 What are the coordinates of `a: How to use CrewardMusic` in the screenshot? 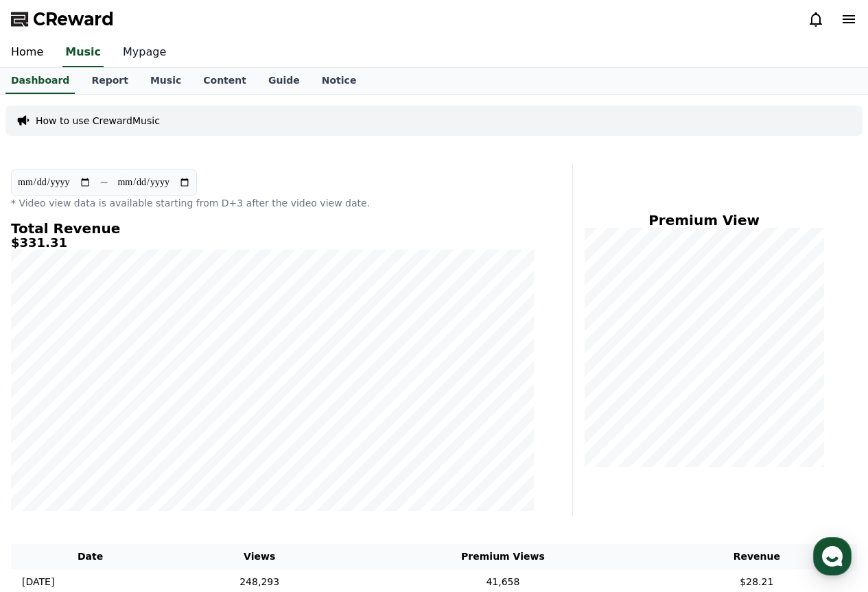 It's located at (97, 120).